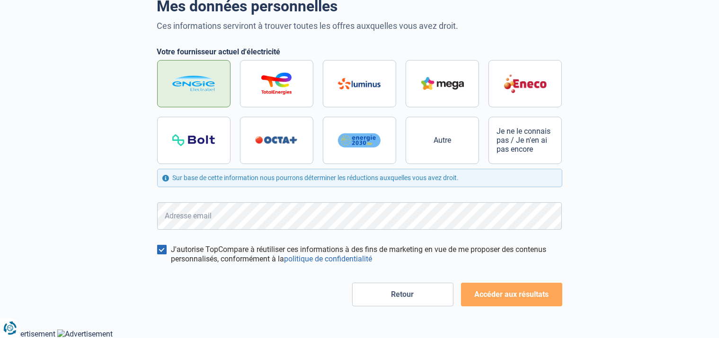 The image size is (719, 338). What do you see at coordinates (276, 84) in the screenshot?
I see `img: Total Energies / Lampiris` at bounding box center [276, 84].